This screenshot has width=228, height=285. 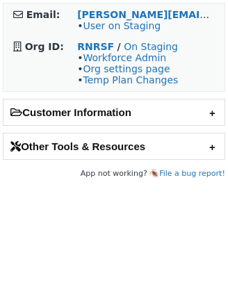 What do you see at coordinates (151, 46) in the screenshot?
I see `a: On Staging` at bounding box center [151, 46].